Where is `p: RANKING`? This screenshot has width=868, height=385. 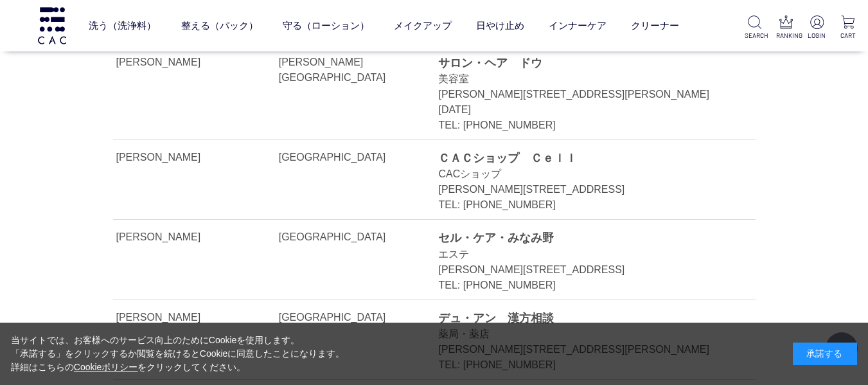 p: RANKING is located at coordinates (786, 35).